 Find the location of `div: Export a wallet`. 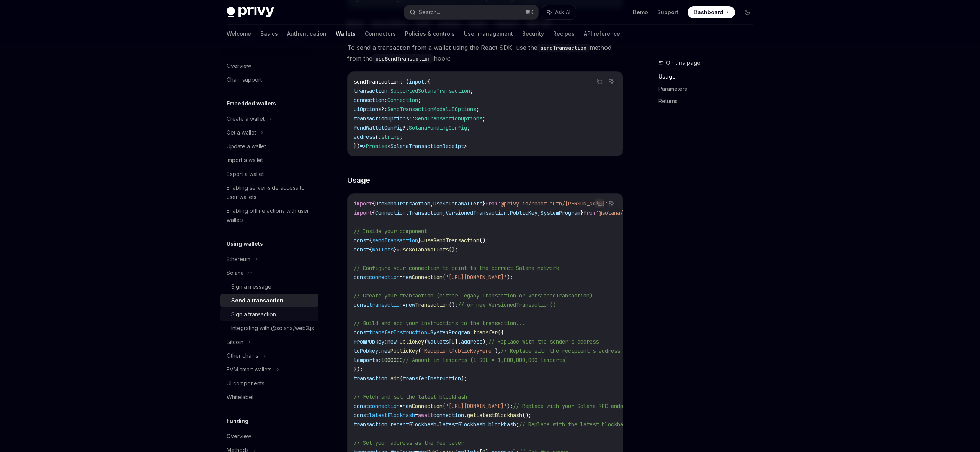

div: Export a wallet is located at coordinates (245, 174).